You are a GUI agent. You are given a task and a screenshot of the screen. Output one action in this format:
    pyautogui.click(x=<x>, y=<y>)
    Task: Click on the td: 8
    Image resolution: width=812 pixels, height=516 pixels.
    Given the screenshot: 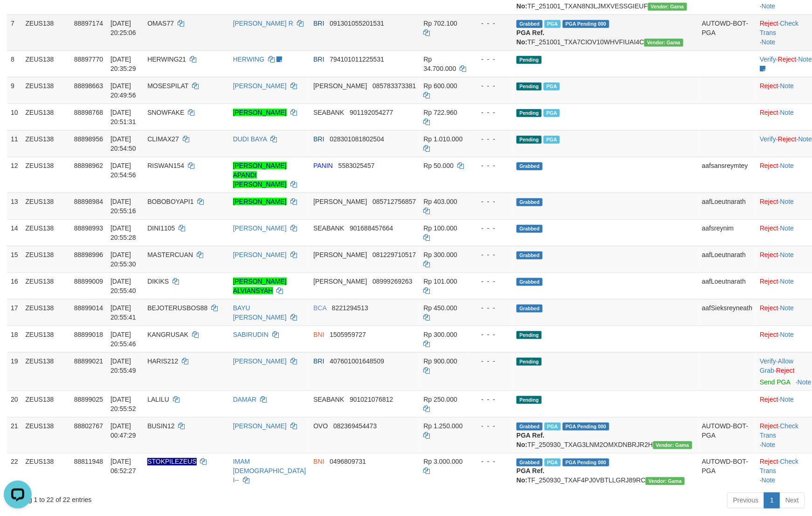 What is the action you would take?
    pyautogui.click(x=14, y=63)
    